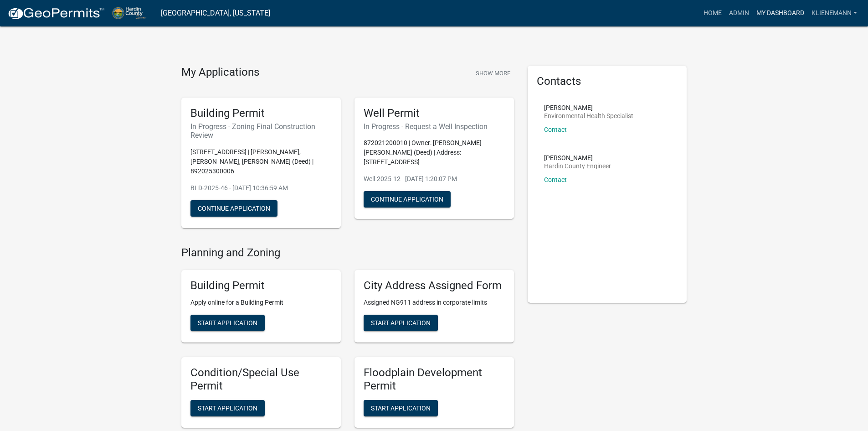 The width and height of the screenshot is (868, 431). Describe the element at coordinates (434, 302) in the screenshot. I see `p: Assigned NG911 address in corporate limits` at that location.